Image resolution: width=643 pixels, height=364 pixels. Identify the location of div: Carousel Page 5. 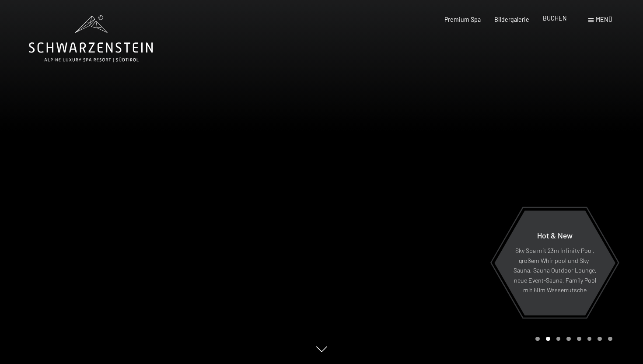
(579, 339).